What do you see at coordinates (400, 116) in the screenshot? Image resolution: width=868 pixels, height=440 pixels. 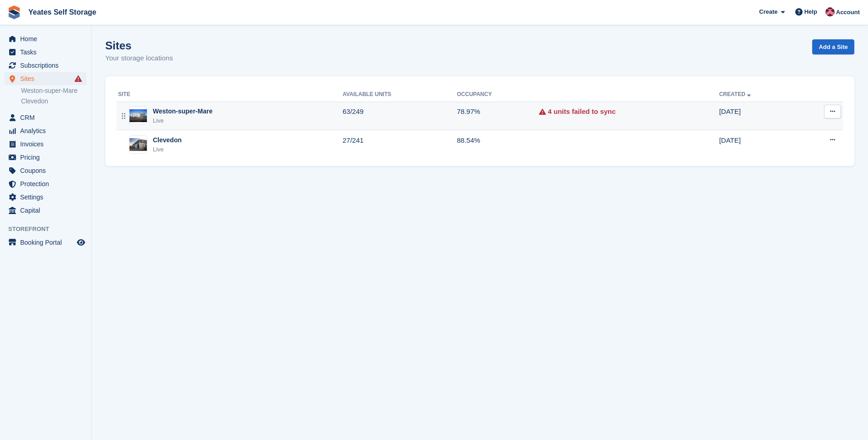 I see `td: 63/249` at bounding box center [400, 116].